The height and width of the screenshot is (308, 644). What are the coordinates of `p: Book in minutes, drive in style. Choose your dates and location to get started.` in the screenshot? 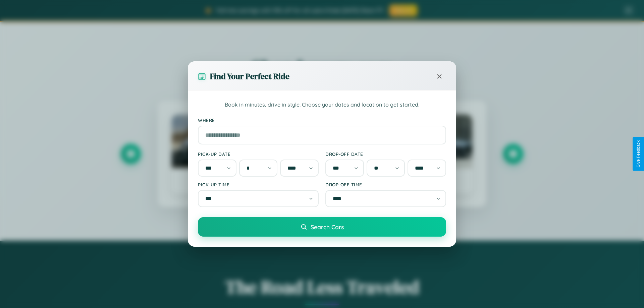 It's located at (322, 105).